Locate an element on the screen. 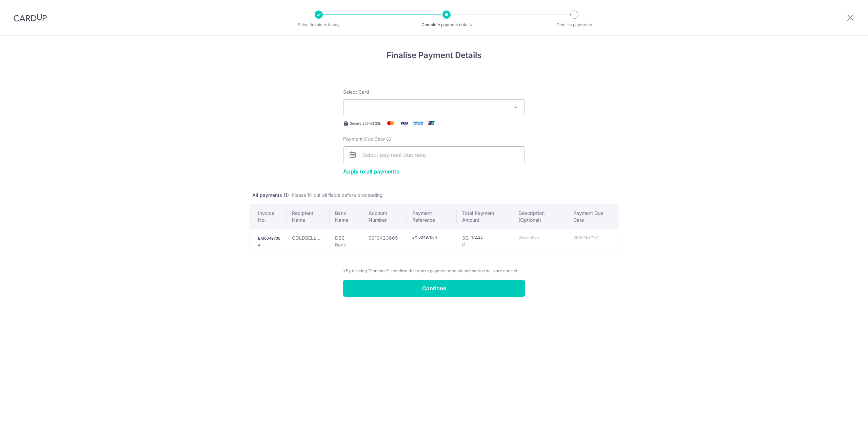 The height and width of the screenshot is (443, 868). span: DBS Bank is located at coordinates (340, 241).